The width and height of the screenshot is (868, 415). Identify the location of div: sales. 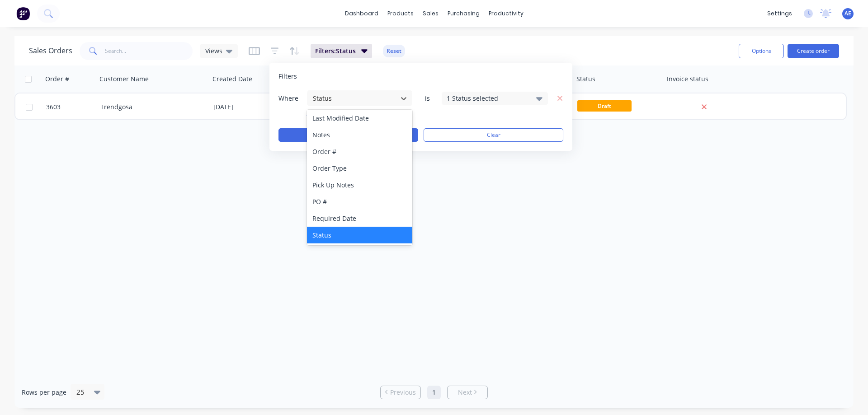
(430, 14).